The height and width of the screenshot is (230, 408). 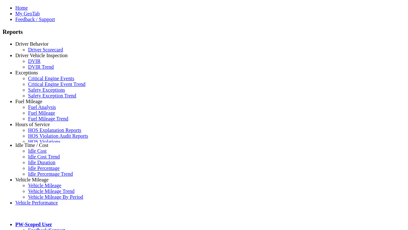 What do you see at coordinates (55, 130) in the screenshot?
I see `a: HOS Explanation Reports` at bounding box center [55, 130].